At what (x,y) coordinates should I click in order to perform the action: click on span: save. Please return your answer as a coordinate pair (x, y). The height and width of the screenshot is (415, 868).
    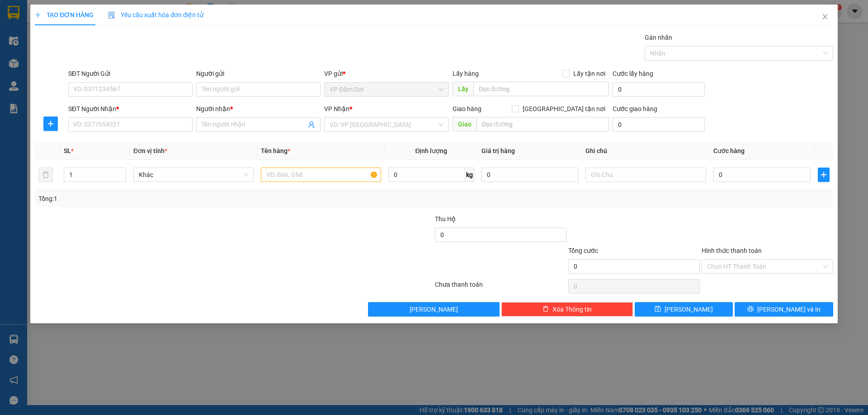
    Looking at the image, I should click on (658, 309).